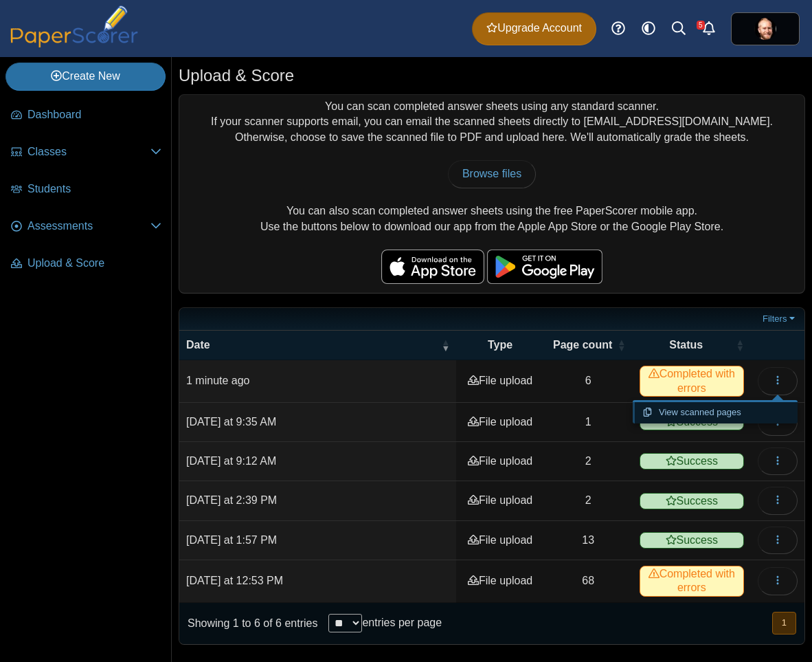 This screenshot has width=812, height=662. I want to click on a: Dashboard, so click(86, 115).